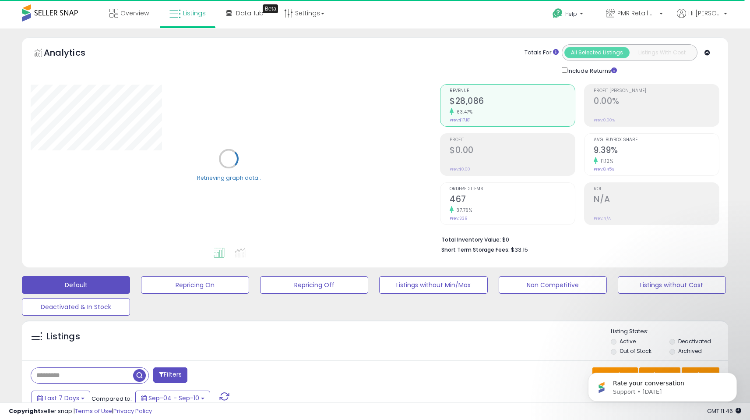 Image resolution: width=750 pixels, height=420 pixels. I want to click on label: Active, so click(628, 341).